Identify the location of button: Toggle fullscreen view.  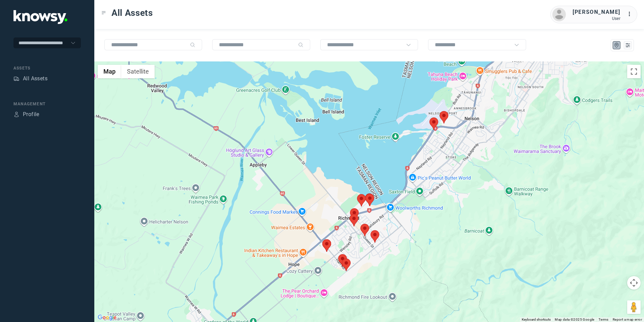
(634, 71).